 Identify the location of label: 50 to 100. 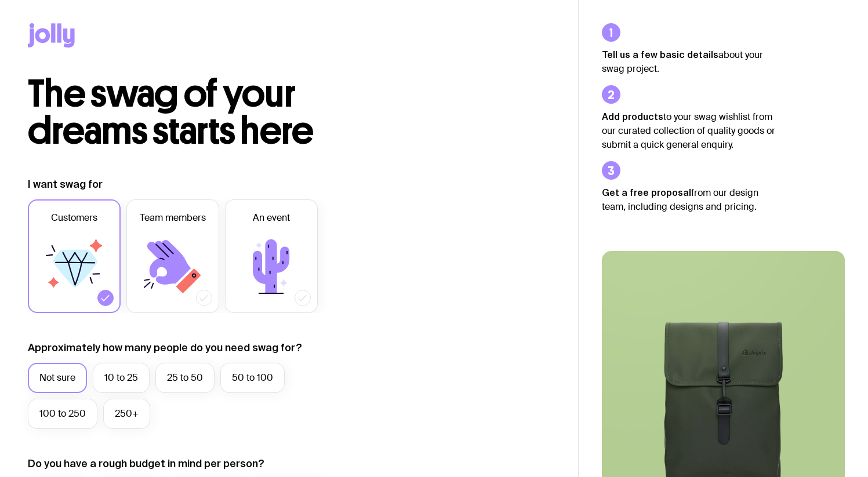
(252, 378).